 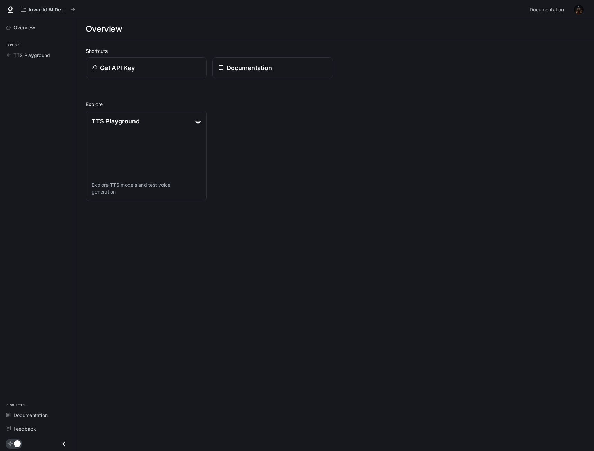 I want to click on p: Inworld AI Demos, so click(x=48, y=10).